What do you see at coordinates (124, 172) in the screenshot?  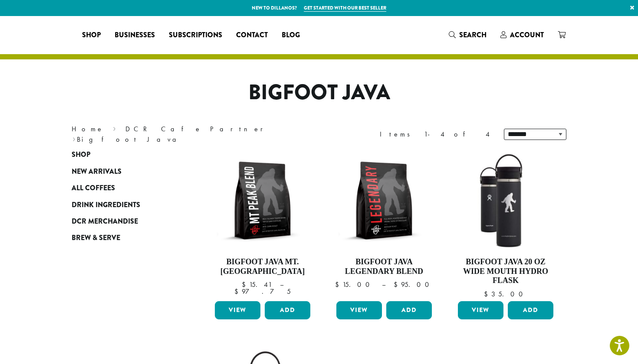 I see `a: New Arrivals` at bounding box center [124, 172].